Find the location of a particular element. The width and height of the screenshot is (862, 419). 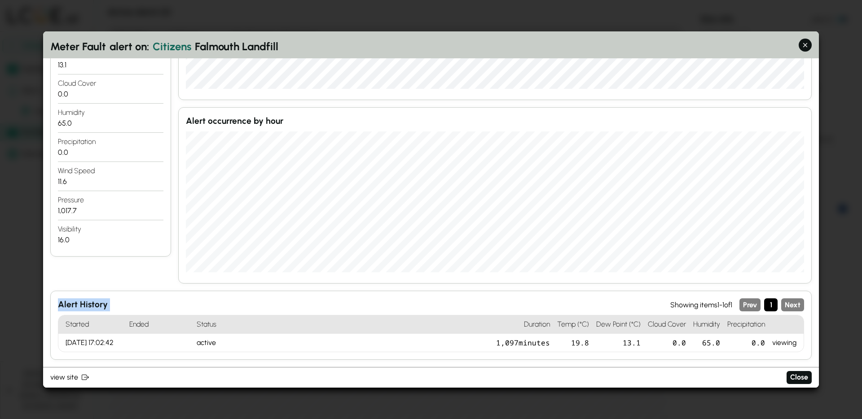

div: 19.8 is located at coordinates (573, 343).